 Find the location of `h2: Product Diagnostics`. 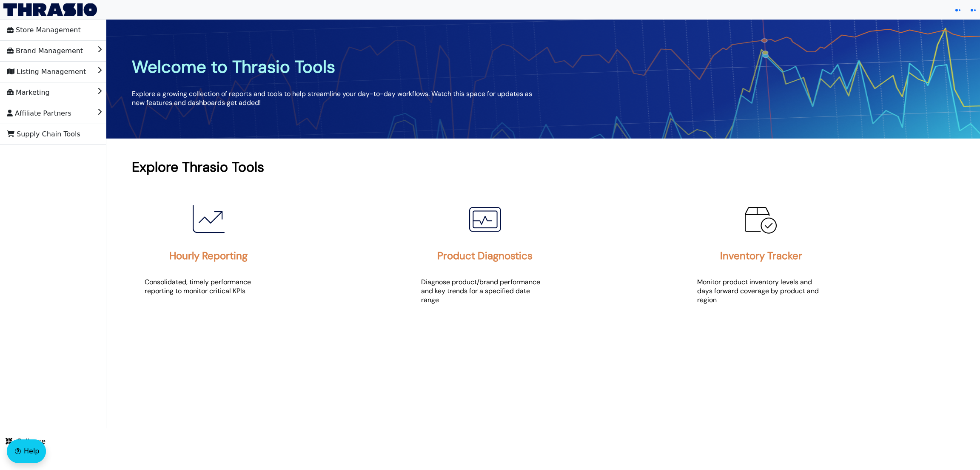

h2: Product Diagnostics is located at coordinates (485, 255).